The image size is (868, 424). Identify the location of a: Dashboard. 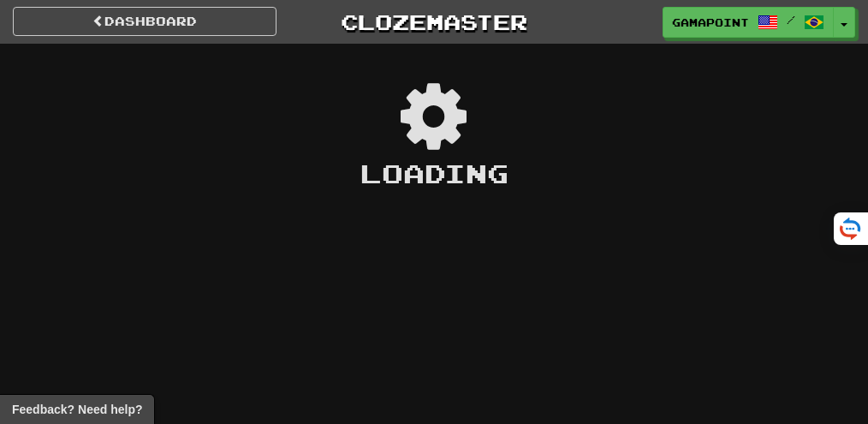
(145, 22).